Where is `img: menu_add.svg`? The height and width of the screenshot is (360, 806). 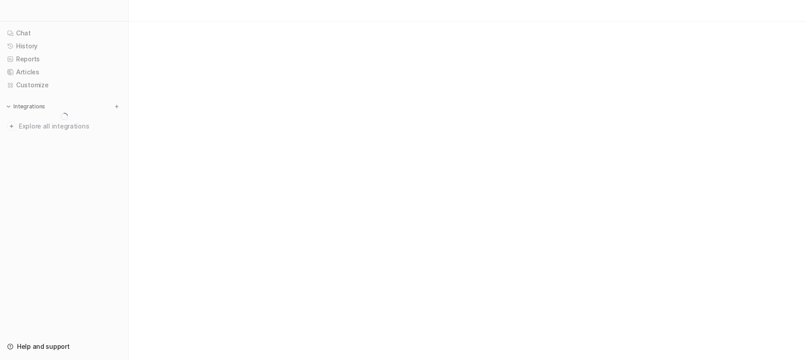
img: menu_add.svg is located at coordinates (117, 106).